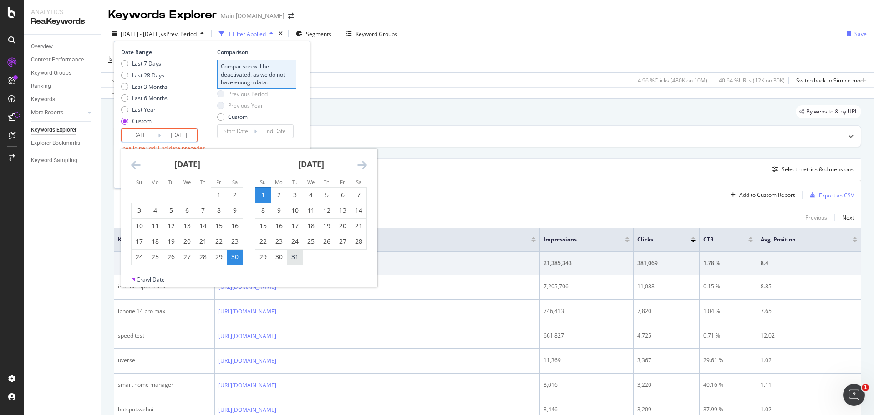 The image size is (874, 415). Describe the element at coordinates (248, 94) in the screenshot. I see `div: Previous Period` at that location.